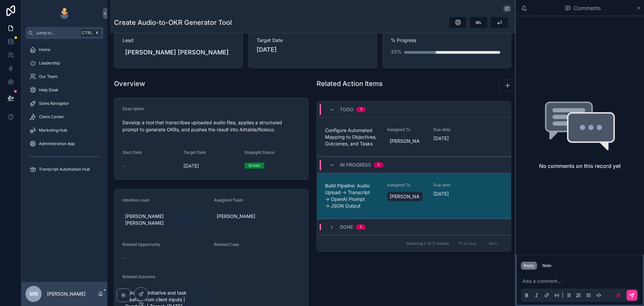 The image size is (644, 306). Describe the element at coordinates (65, 130) in the screenshot. I see `a: Marketing Hub` at that location.